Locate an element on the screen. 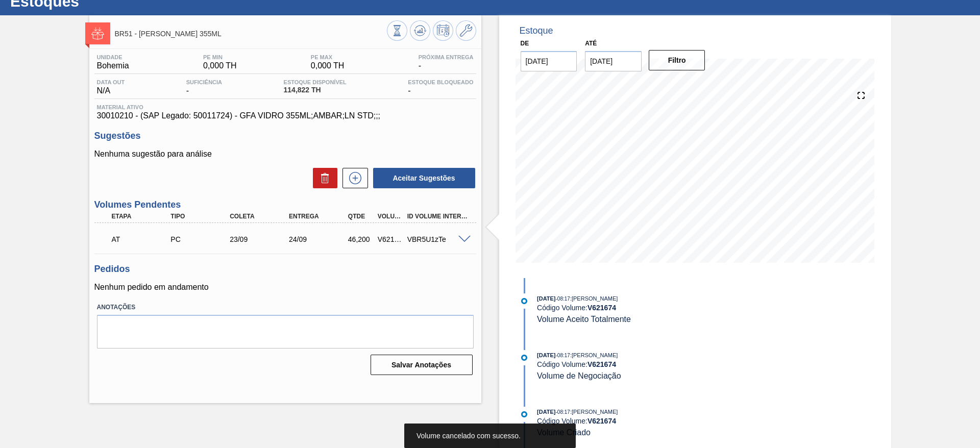  span: Volume de Negociação is located at coordinates (578, 376).